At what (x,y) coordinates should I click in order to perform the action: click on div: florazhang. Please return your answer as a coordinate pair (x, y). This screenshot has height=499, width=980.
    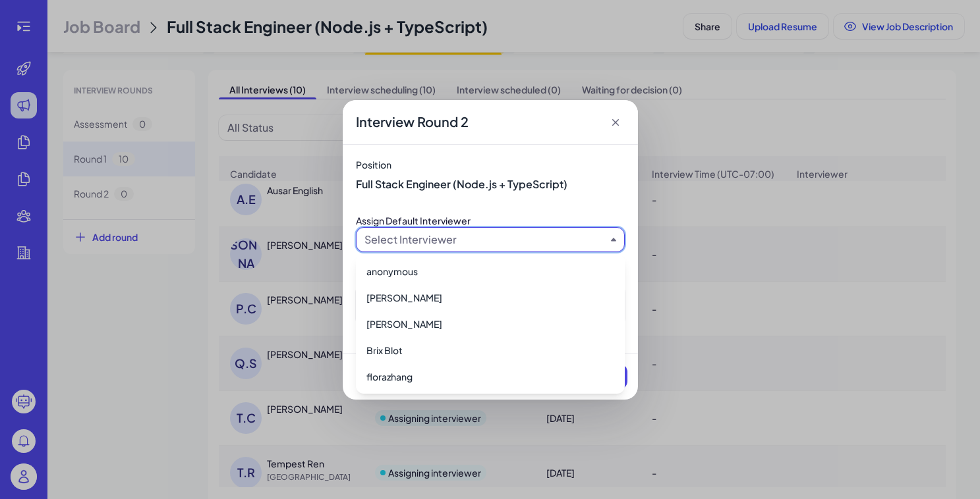
    Looking at the image, I should click on (490, 377).